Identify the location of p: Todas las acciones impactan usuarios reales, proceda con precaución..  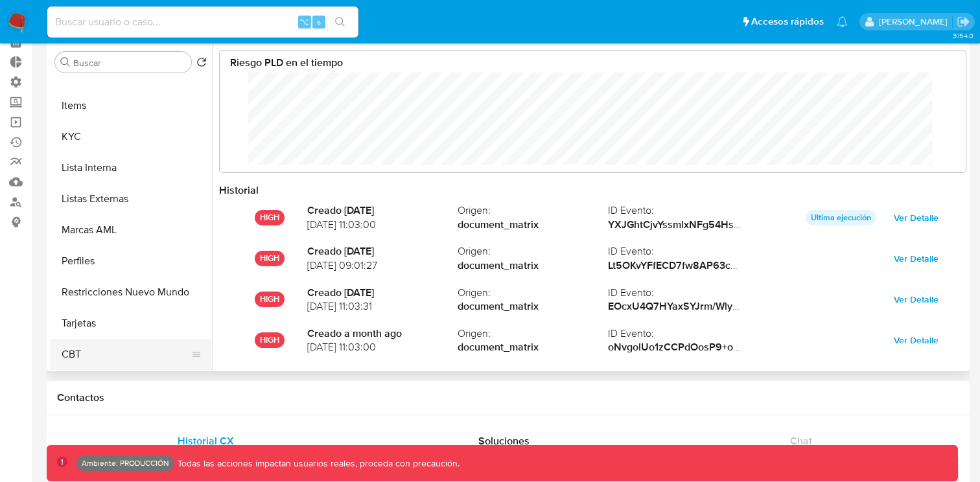
(317, 463).